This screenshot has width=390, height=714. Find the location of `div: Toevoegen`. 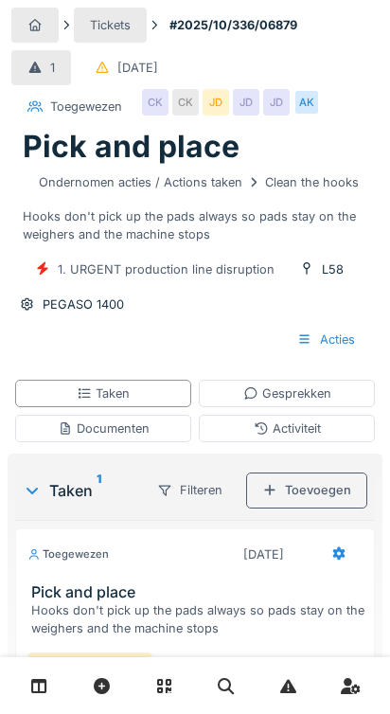

div: Toevoegen is located at coordinates (307, 489).